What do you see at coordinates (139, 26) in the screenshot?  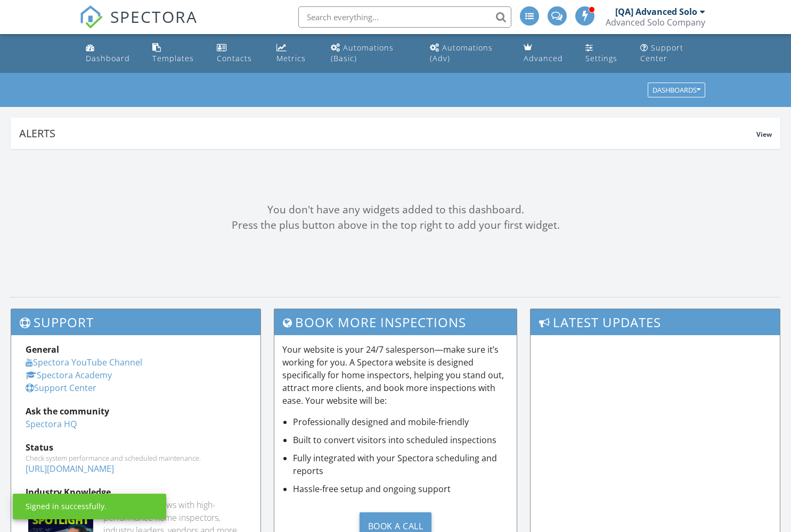 I see `a: SPECTORA` at bounding box center [139, 26].